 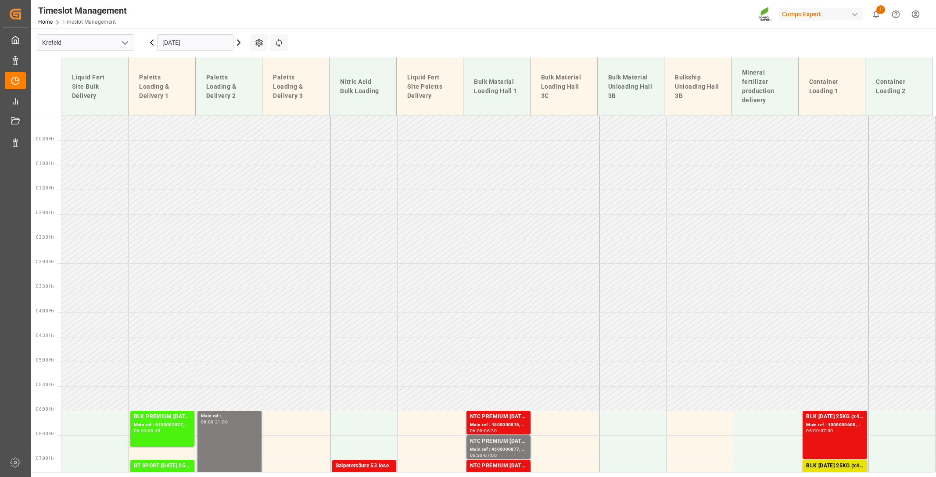 I want to click on div: Liquid Fert Site Paletts Delivery, so click(x=430, y=86).